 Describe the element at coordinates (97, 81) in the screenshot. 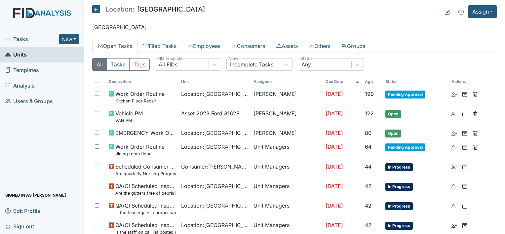

I see `input: Toggle All Rows Selected` at that location.